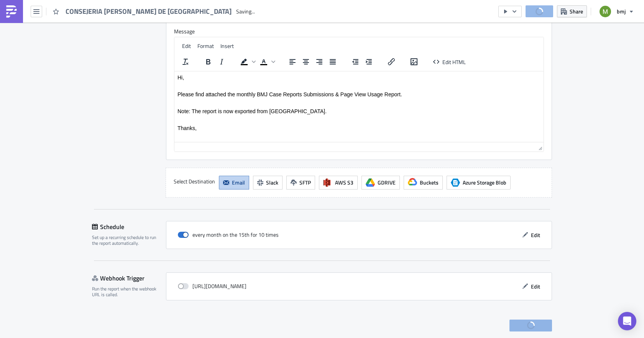  Describe the element at coordinates (358, 32) in the screenshot. I see `label: Message` at that location.